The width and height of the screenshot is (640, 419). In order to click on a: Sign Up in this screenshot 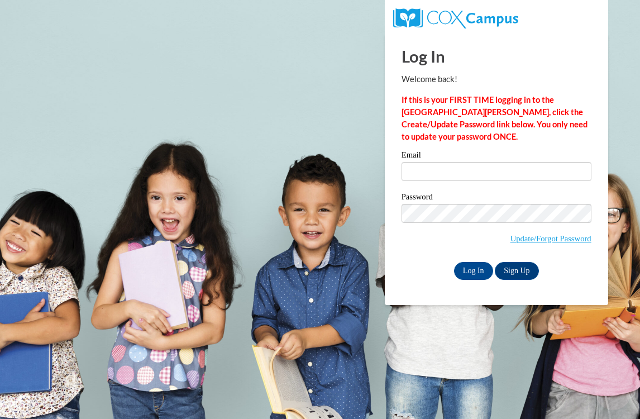, I will do `click(517, 271)`.